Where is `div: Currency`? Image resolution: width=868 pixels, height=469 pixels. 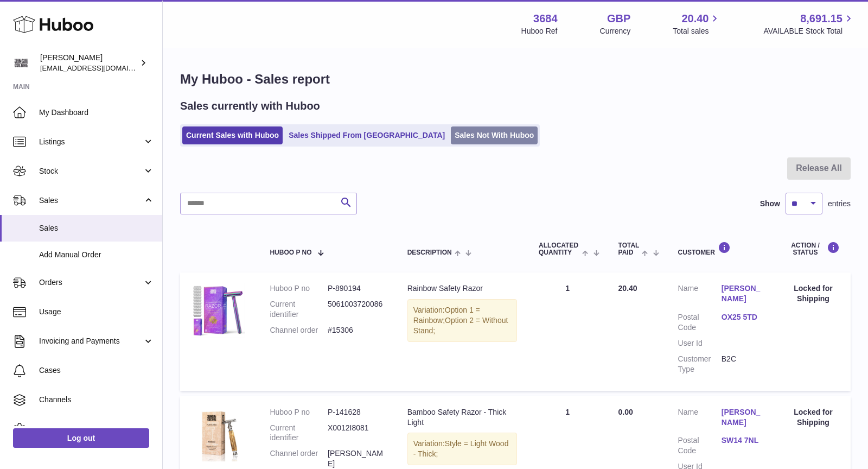 div: Currency is located at coordinates (615, 31).